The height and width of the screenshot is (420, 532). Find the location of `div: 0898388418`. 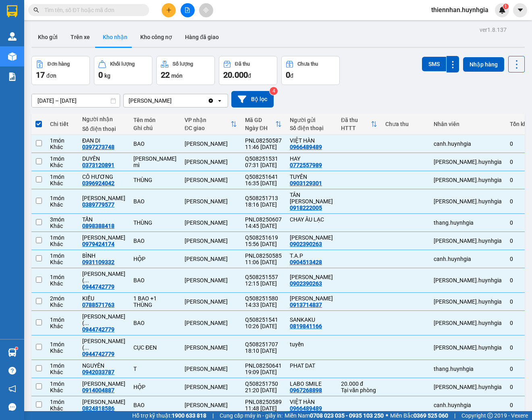

div: 0898388418 is located at coordinates (98, 226).